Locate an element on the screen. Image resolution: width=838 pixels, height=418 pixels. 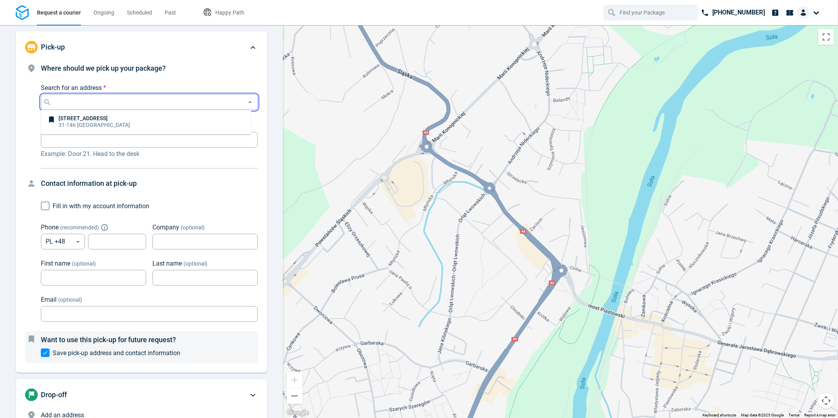
input: Find your Package is located at coordinates (652, 13).